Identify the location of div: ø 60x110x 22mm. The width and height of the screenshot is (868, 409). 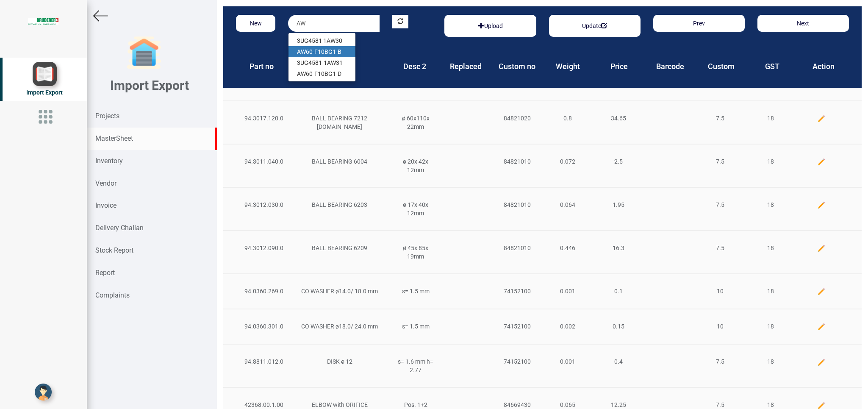
(415, 123).